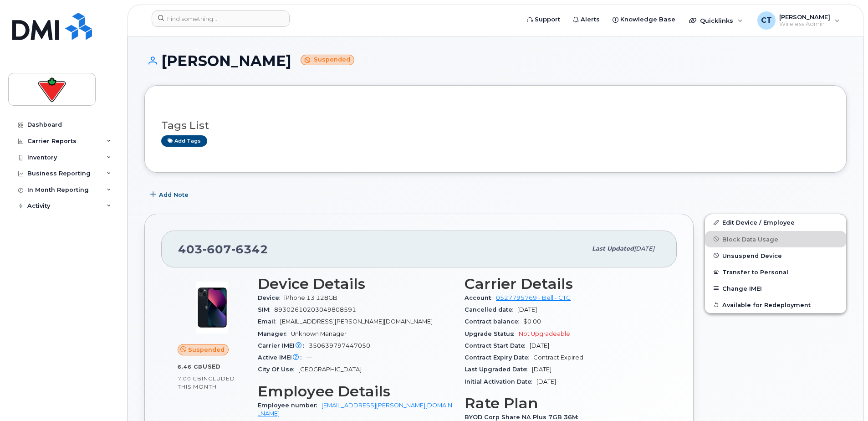 The height and width of the screenshot is (421, 868). I want to click on span: iPhone 13 128GB, so click(311, 298).